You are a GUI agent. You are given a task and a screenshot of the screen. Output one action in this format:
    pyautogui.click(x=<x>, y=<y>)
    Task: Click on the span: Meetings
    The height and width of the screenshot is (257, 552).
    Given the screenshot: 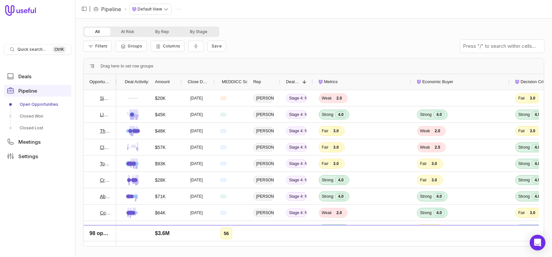 What is the action you would take?
    pyautogui.click(x=29, y=142)
    